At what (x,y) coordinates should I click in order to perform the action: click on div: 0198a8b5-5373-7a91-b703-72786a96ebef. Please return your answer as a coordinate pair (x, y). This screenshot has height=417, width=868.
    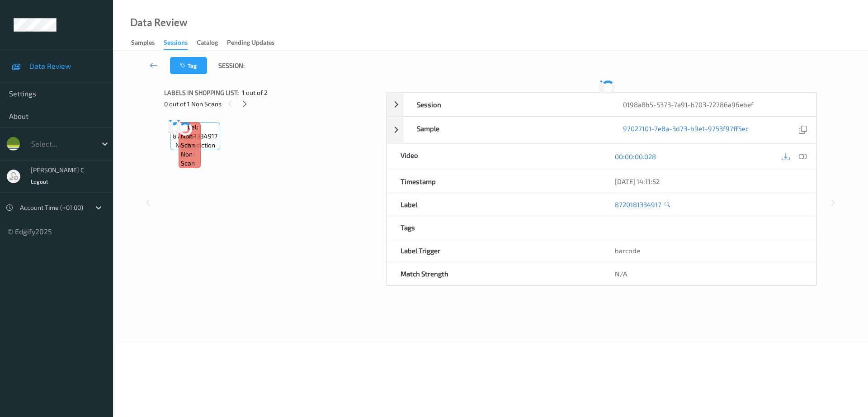
    Looking at the image, I should click on (712, 105).